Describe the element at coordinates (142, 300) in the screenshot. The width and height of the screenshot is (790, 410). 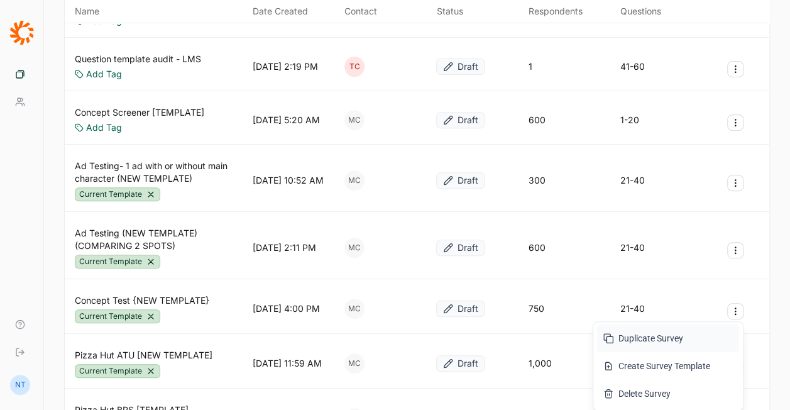
I see `a: Concept Test {NEW TEMPLATE}` at that location.